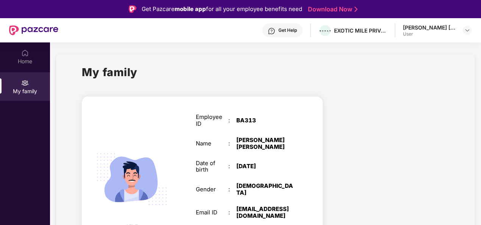 Image resolution: width=481 pixels, height=225 pixels. I want to click on div: EXOTIC MILE PRIVATE LIMITED, so click(360, 30).